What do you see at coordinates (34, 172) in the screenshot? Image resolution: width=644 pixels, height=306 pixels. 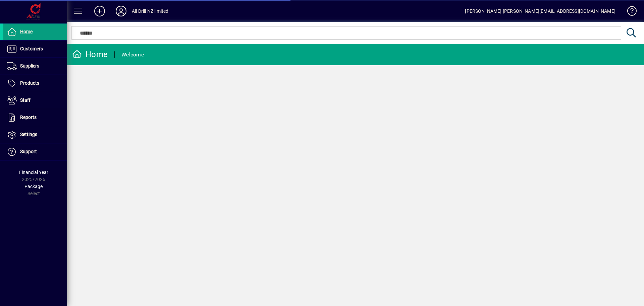 I see `span: Financial Year` at bounding box center [34, 172].